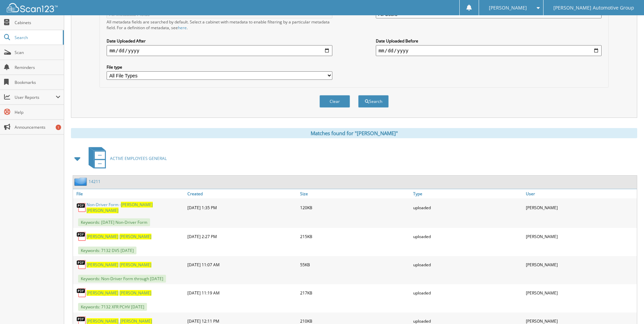 This screenshot has height=324, width=644. What do you see at coordinates (95, 182) in the screenshot?
I see `a: 14211` at bounding box center [95, 182].